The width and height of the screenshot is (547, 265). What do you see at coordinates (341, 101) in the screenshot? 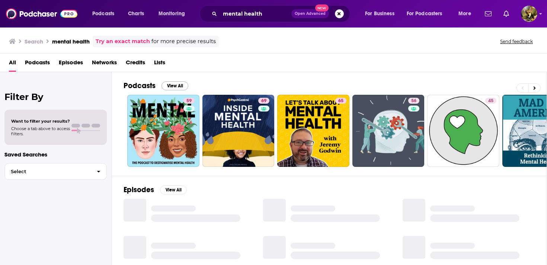
I see `span: 65` at bounding box center [341, 101].